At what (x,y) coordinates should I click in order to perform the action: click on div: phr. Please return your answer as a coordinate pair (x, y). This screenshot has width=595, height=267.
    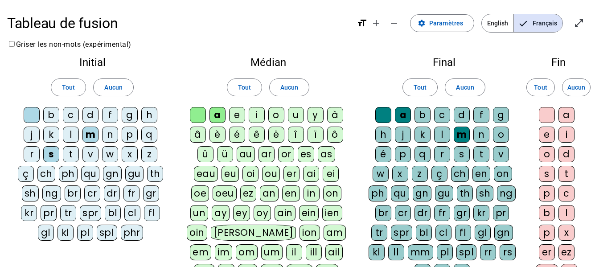
    Looking at the image, I should click on (132, 233).